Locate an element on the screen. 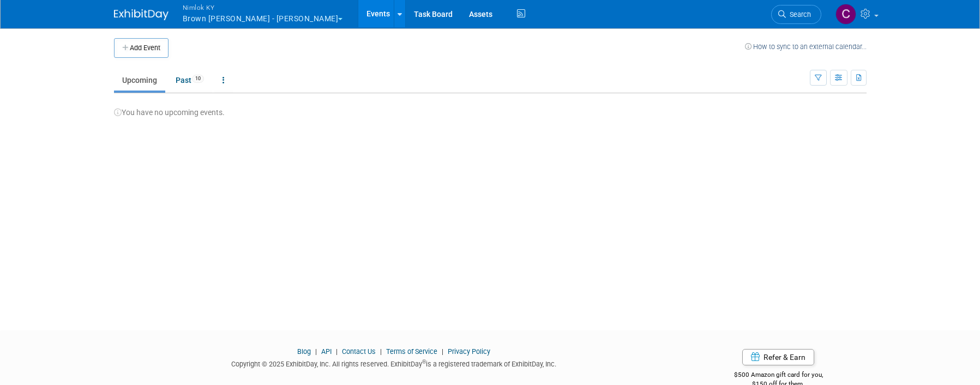  div: Copyright © 2025 ExhibitDay, Inc. All rights reserved. ExhibitDay is a registered trademark of Ex... is located at coordinates (395, 363).